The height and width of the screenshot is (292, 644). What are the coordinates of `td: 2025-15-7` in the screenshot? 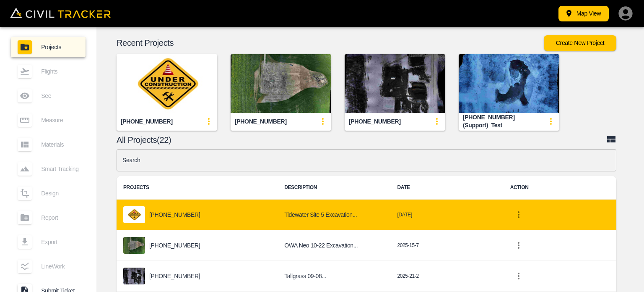 It's located at (447, 245).